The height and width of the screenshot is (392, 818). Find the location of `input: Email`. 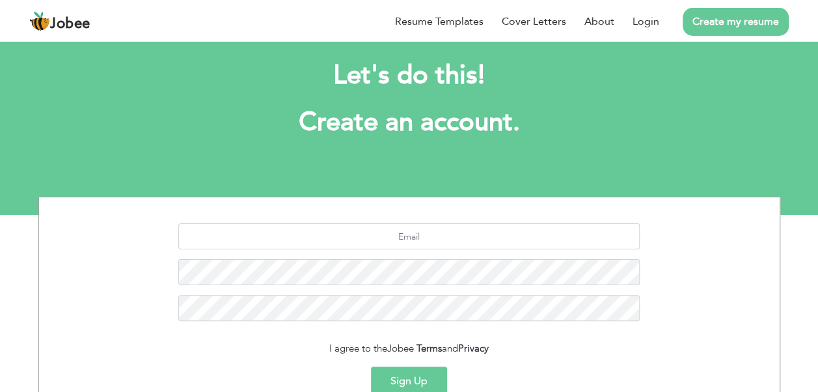

input: Email is located at coordinates (409, 236).